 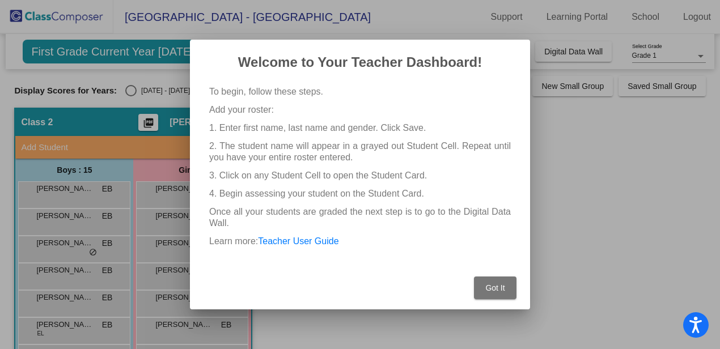 I want to click on button: Got It, so click(x=495, y=288).